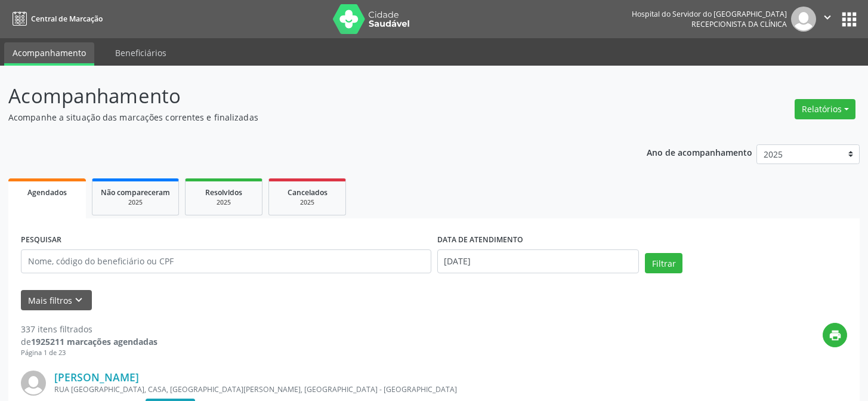 The image size is (868, 401). I want to click on p: Acompanhamento, so click(306, 96).